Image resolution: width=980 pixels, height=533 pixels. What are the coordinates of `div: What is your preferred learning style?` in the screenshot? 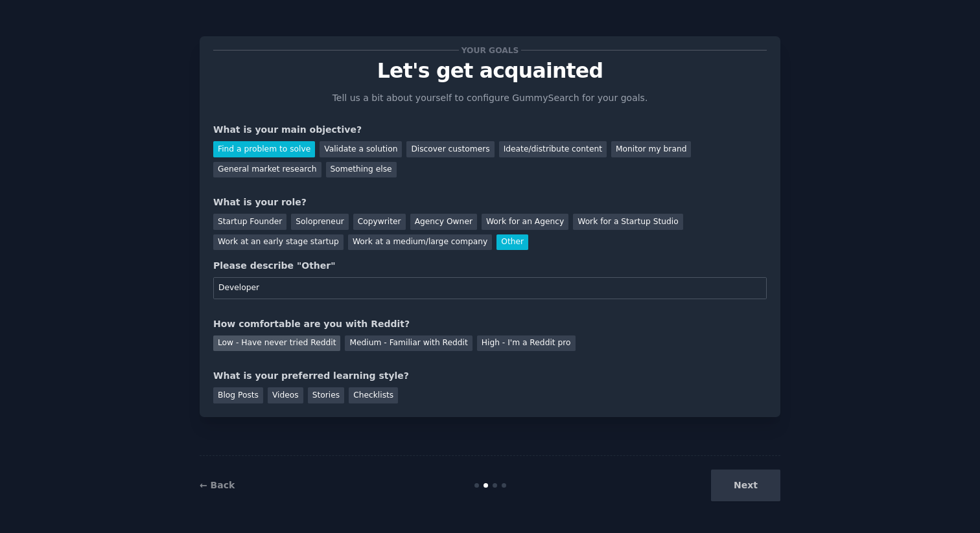 It's located at (490, 376).